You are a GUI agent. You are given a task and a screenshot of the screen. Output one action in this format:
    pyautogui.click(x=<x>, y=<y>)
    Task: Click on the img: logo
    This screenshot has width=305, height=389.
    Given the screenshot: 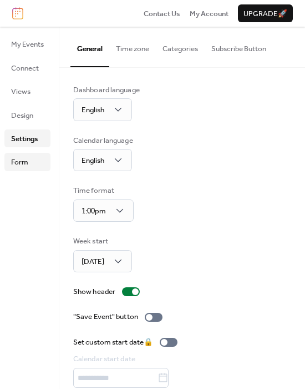 What is the action you would take?
    pyautogui.click(x=18, y=13)
    